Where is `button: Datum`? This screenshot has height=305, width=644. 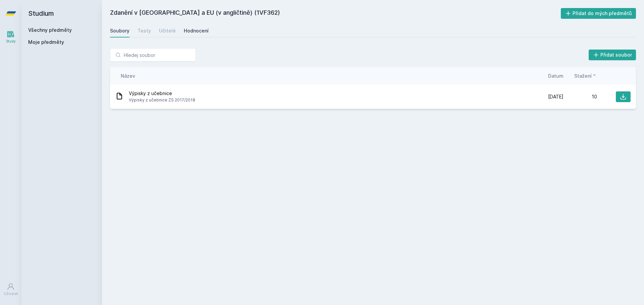 button: Datum is located at coordinates (556, 76).